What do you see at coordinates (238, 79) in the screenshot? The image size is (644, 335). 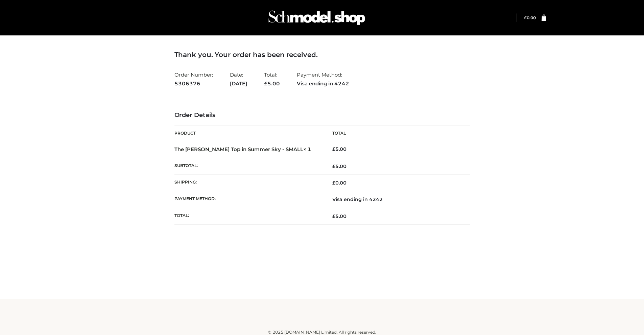 I see `li: Date:` at bounding box center [238, 79].